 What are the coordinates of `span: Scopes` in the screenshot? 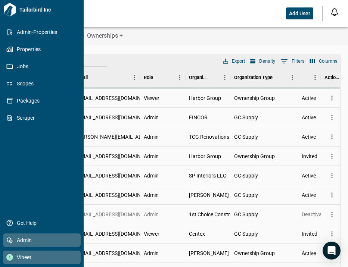 It's located at (43, 84).